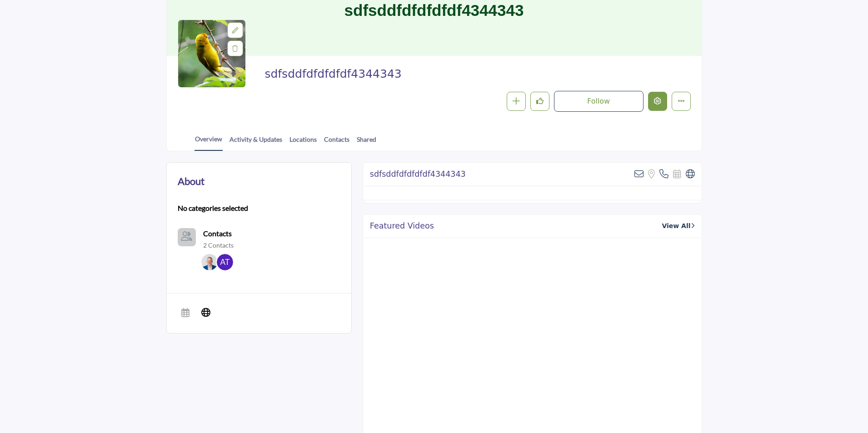 This screenshot has height=433, width=868. I want to click on h2: sdfsddfdfdfdfdf4344343, so click(418, 174).